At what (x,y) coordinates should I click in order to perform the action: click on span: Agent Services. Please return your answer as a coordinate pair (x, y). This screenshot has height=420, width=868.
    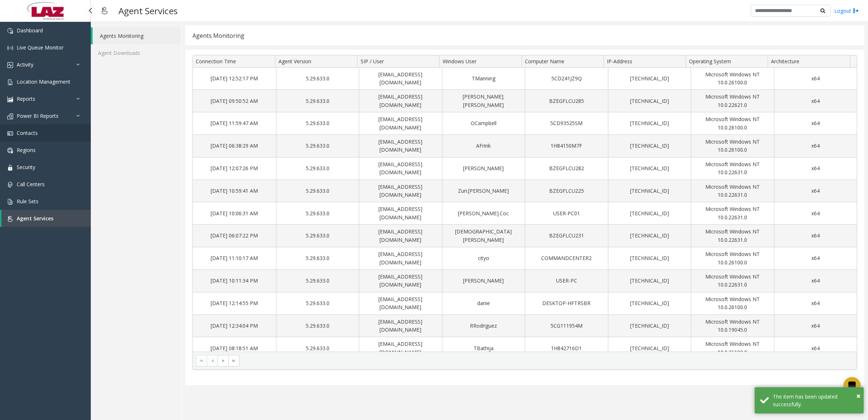
    Looking at the image, I should click on (35, 218).